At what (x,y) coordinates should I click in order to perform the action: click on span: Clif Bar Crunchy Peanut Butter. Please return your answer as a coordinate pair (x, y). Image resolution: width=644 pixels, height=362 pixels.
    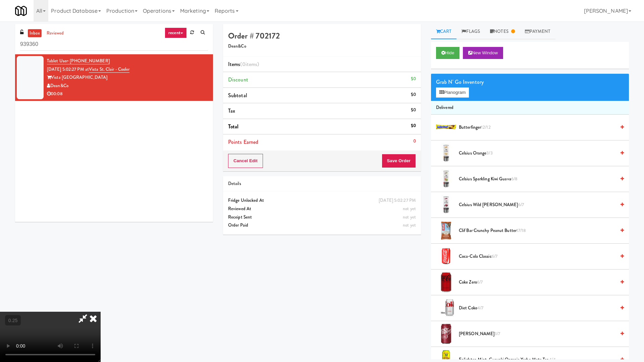
    Looking at the image, I should click on (537, 231).